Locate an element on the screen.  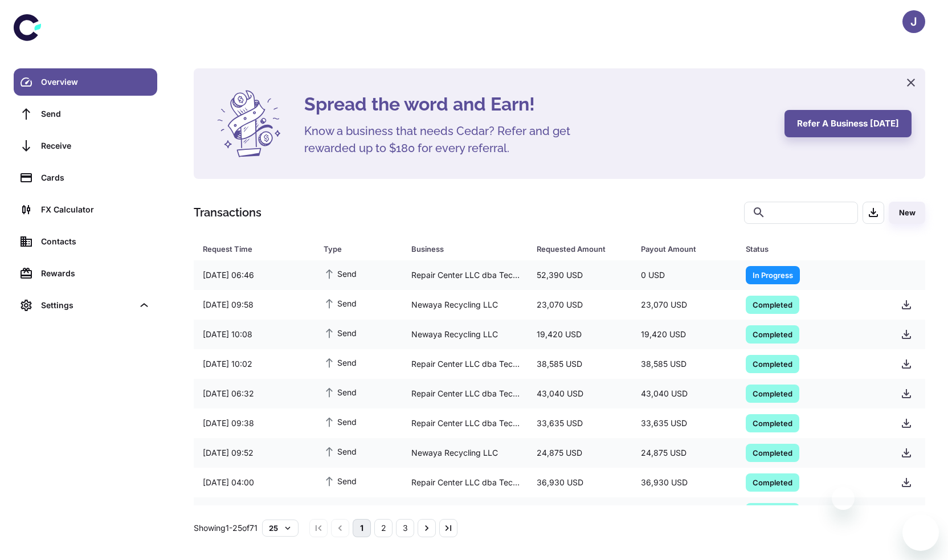
div: 0 USD is located at coordinates (684, 275).